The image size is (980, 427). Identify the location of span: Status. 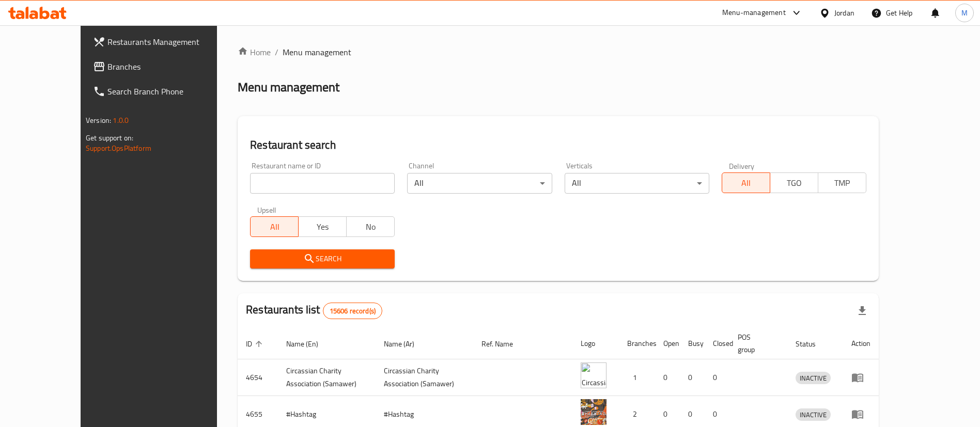
(812, 344).